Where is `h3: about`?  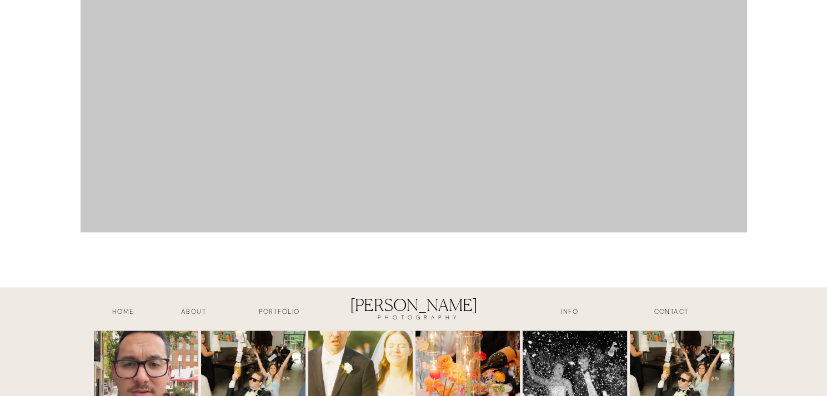
h3: about is located at coordinates (194, 313).